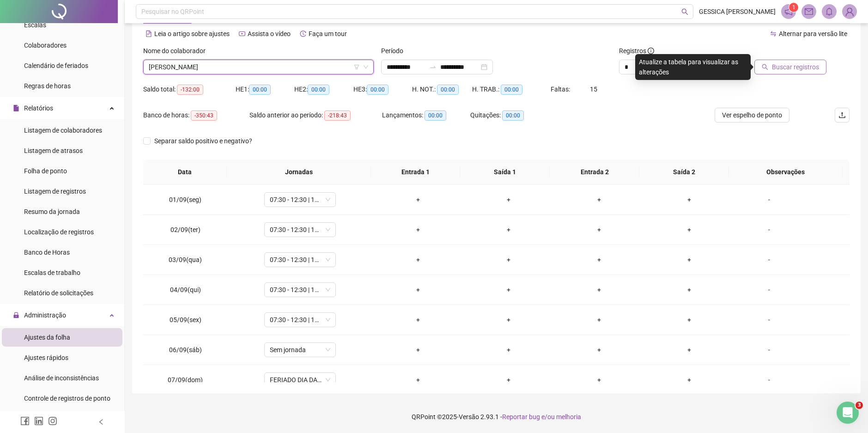 The width and height of the screenshot is (868, 433). What do you see at coordinates (426, 115) in the screenshot?
I see `div: Lançamentos:` at bounding box center [426, 115].